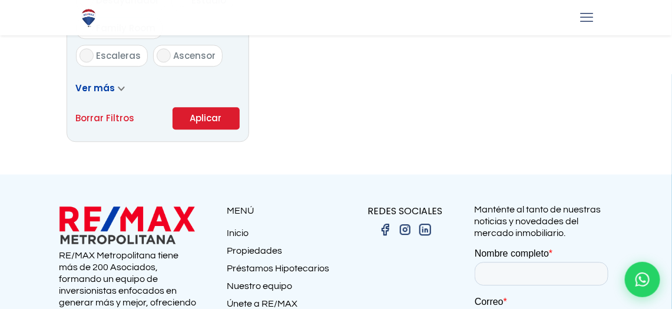 The width and height of the screenshot is (672, 309). I want to click on img: facebook.png, so click(385, 230).